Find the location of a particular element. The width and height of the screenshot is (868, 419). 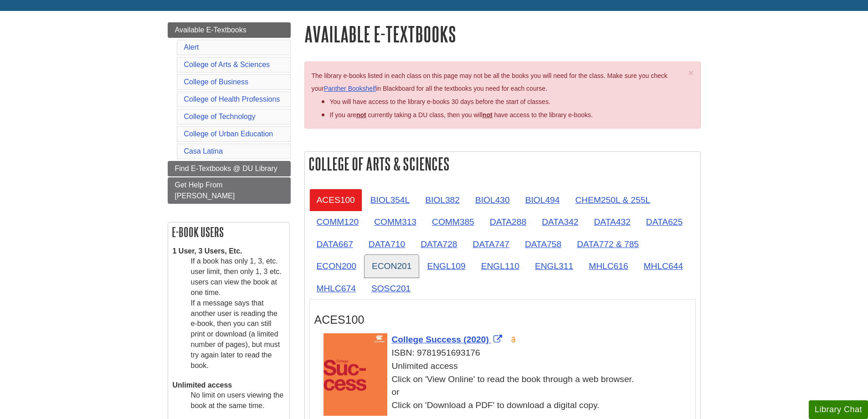

a: MHLC644 is located at coordinates (664, 266).